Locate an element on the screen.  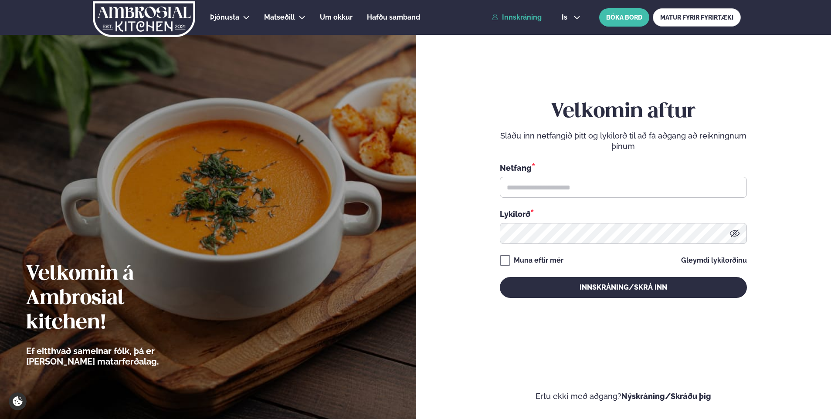
a: Hafðu samband is located at coordinates (394, 17).